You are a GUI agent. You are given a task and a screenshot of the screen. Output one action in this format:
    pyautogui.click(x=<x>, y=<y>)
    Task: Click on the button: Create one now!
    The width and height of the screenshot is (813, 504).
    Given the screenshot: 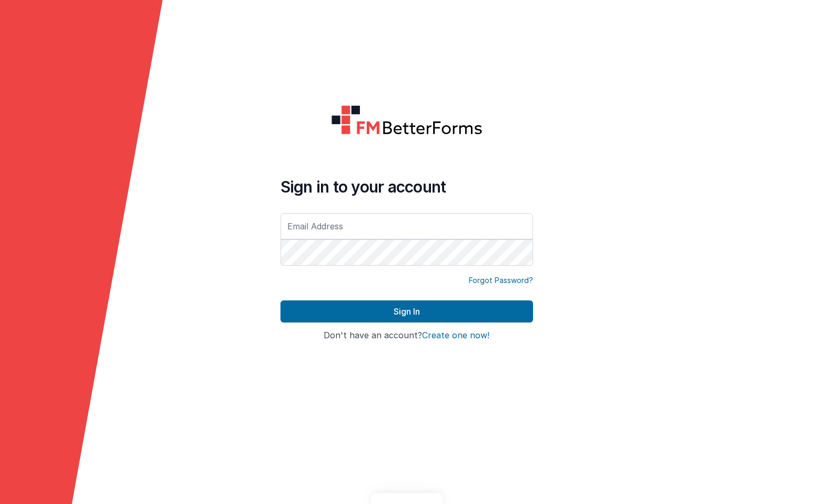 What is the action you would take?
    pyautogui.click(x=456, y=336)
    